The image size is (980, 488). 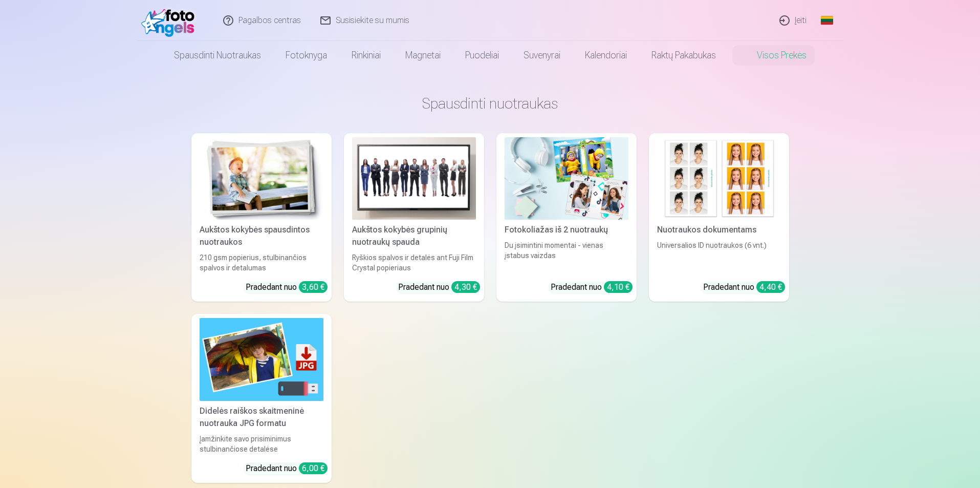 What do you see at coordinates (567, 256) in the screenshot?
I see `div: Du įsimintini momentai - vienas įstabus vaizdas` at bounding box center [567, 256].